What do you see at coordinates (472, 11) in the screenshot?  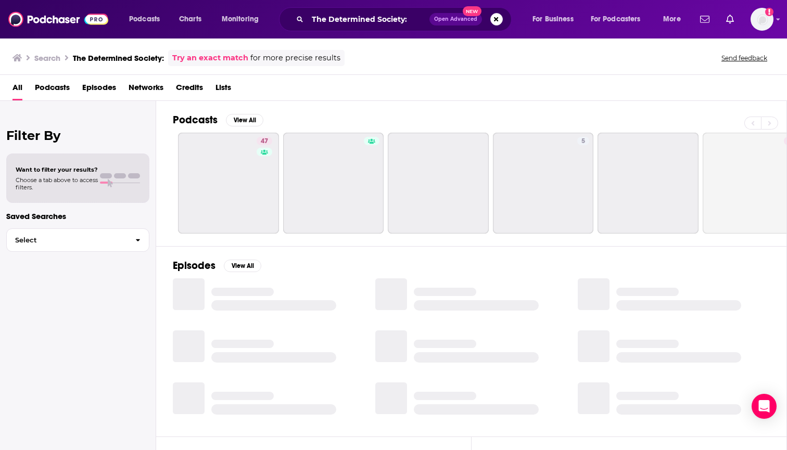 I see `span: New` at bounding box center [472, 11].